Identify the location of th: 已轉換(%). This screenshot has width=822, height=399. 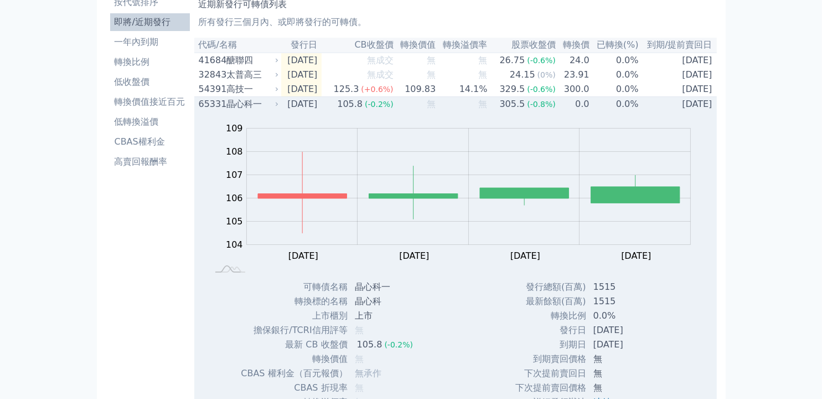
(614, 45).